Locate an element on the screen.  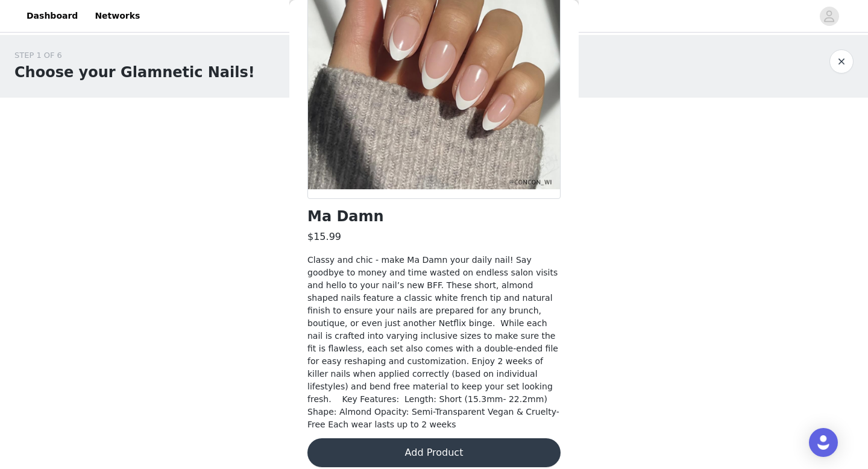
h3: $15.99 is located at coordinates (324, 237).